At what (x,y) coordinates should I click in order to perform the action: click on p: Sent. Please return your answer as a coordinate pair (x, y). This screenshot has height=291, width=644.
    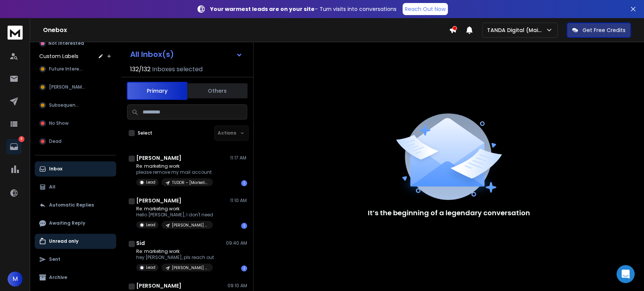
    Looking at the image, I should click on (55, 260).